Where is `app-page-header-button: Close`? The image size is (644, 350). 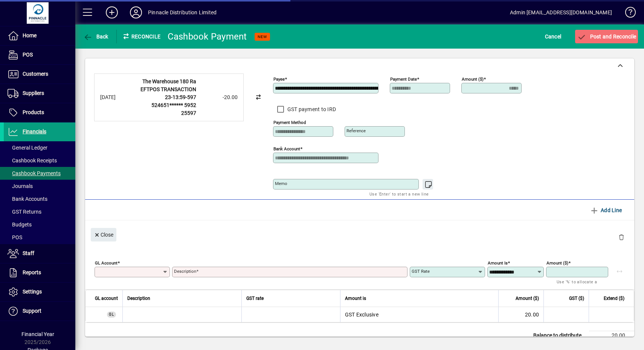 app-page-header-button: Close is located at coordinates (104, 235).